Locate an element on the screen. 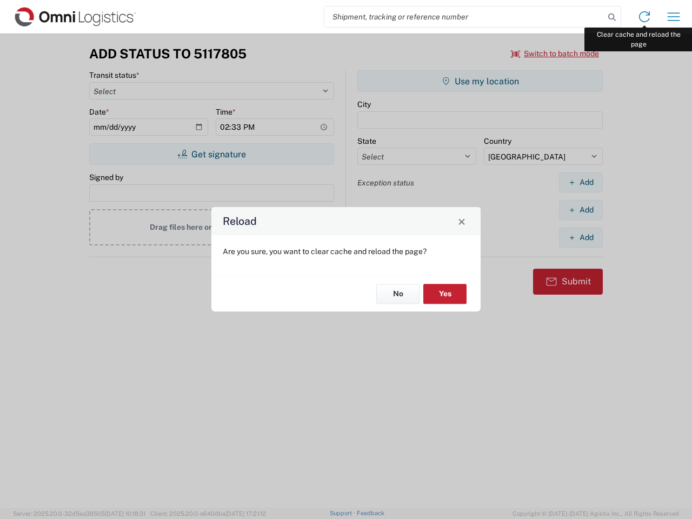 The image size is (692, 519). p: Are you sure, you want to clear cache and reload the page? is located at coordinates (346, 252).